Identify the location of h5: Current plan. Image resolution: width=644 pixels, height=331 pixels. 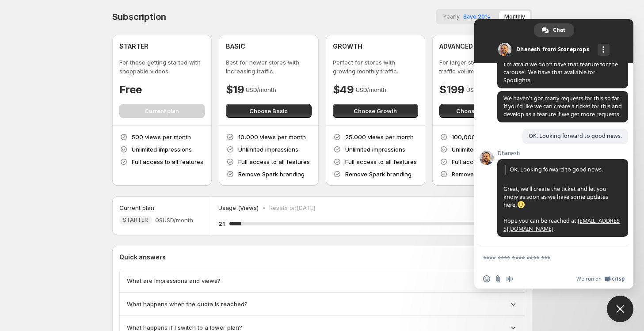
(137, 208).